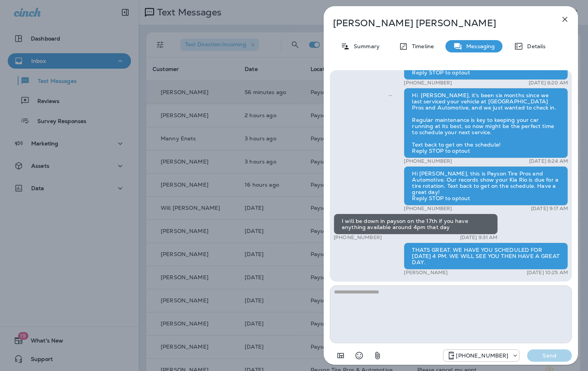  What do you see at coordinates (365, 46) in the screenshot?
I see `p: Summary` at bounding box center [365, 46].